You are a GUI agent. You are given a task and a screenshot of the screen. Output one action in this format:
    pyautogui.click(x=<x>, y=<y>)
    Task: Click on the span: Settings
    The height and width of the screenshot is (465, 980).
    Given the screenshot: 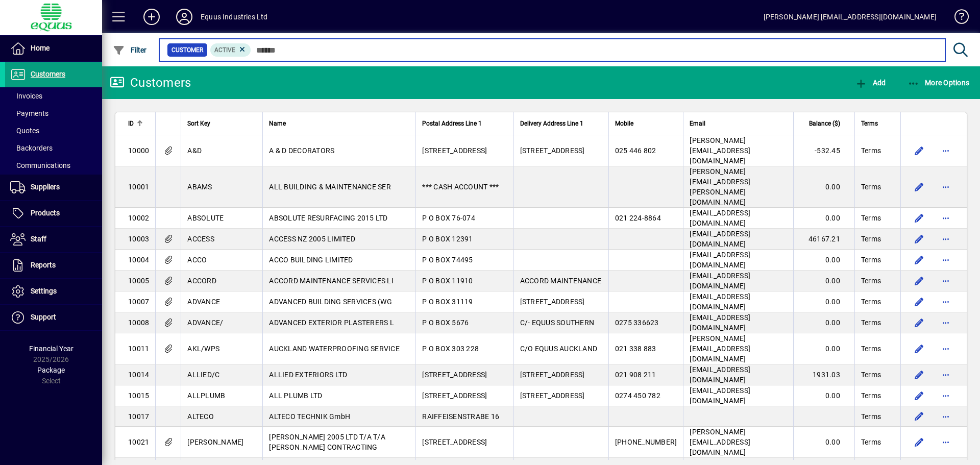 What is the action you would take?
    pyautogui.click(x=43, y=291)
    